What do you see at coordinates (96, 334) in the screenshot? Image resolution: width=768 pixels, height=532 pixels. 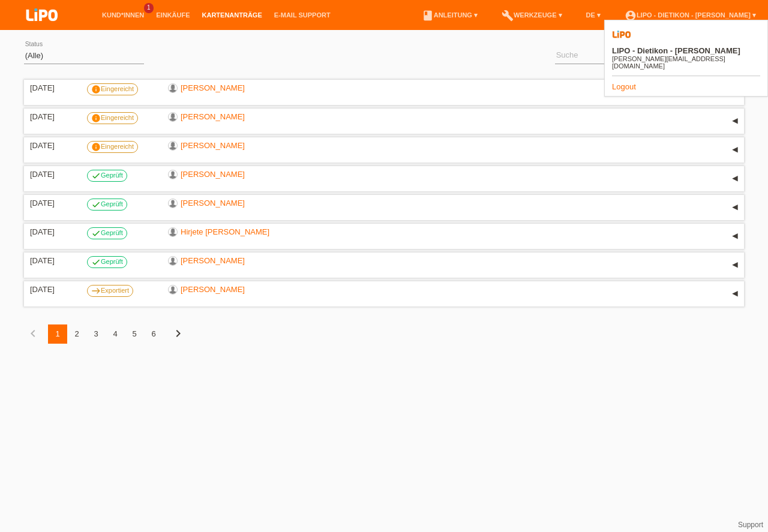 I see `div: 3` at bounding box center [96, 334].